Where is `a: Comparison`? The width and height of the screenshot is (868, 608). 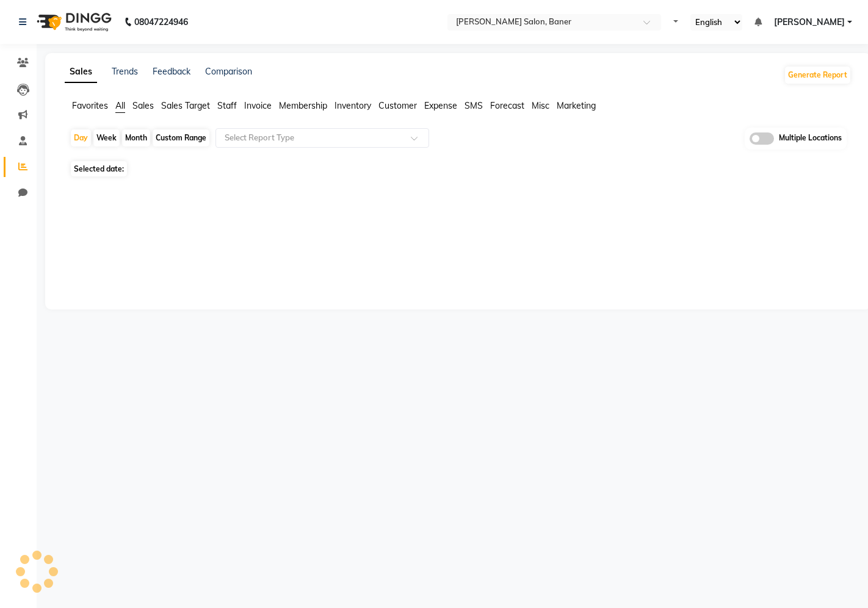 a: Comparison is located at coordinates (229, 71).